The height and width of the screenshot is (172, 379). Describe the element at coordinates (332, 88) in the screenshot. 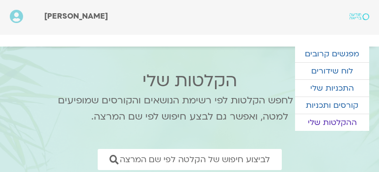

I see `a: התכניות שלי` at that location.